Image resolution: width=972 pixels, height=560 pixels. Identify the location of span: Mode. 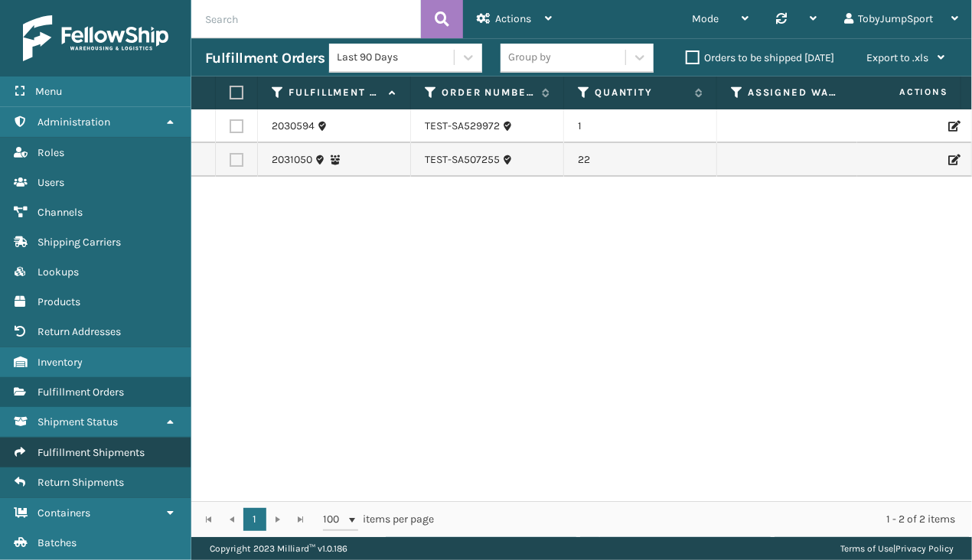
(705, 18).